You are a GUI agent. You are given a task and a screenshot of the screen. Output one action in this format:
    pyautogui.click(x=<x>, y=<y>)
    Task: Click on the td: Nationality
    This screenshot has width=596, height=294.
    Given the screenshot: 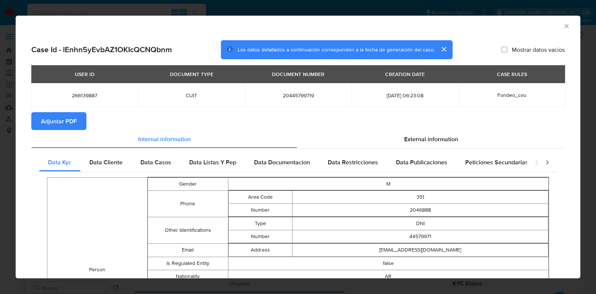 What is the action you would take?
    pyautogui.click(x=188, y=276)
    